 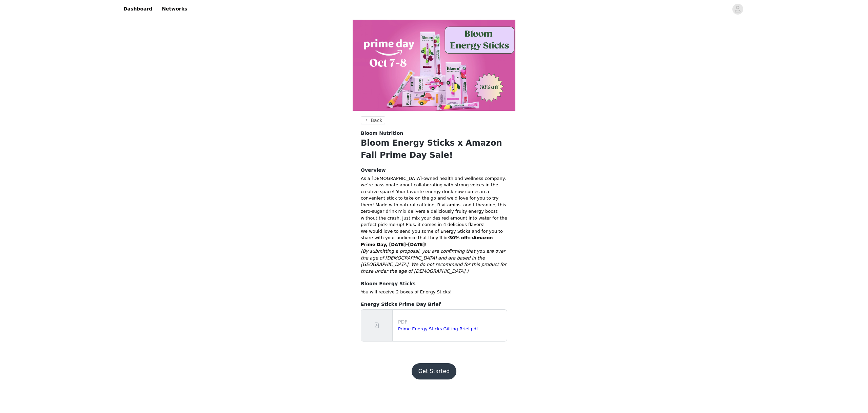 I want to click on p: We would love to send you some of Energy Sticks and for you to share with your audience that they..., so click(x=434, y=238).